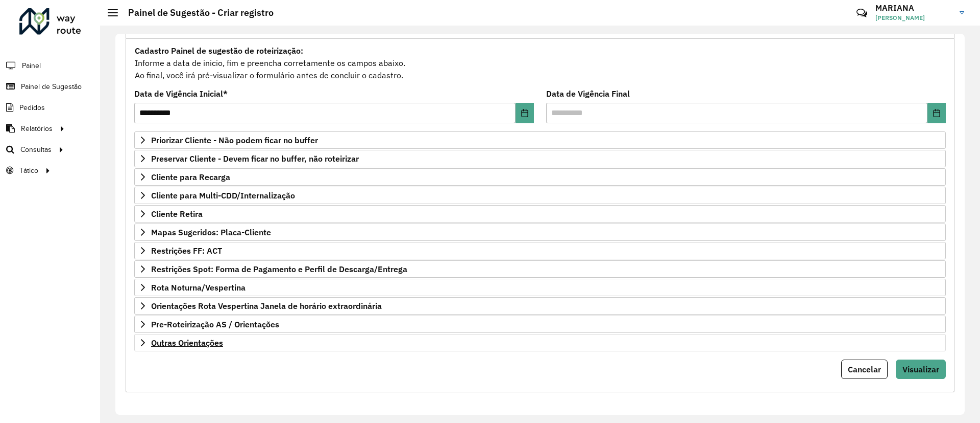 This screenshot has height=423, width=980. What do you see at coordinates (540, 287) in the screenshot?
I see `a: Rota Noturna/Vespertina` at bounding box center [540, 287].